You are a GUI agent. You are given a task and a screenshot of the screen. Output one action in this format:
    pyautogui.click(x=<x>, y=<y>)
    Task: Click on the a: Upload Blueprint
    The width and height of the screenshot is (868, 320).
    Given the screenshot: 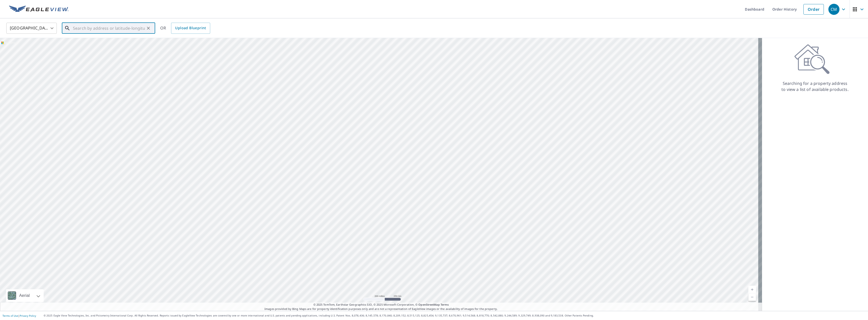 What is the action you would take?
    pyautogui.click(x=190, y=28)
    